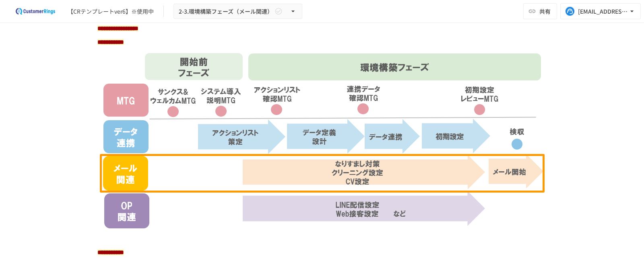  What do you see at coordinates (111, 11) in the screenshot?
I see `div: 【CRテンプレートver6】※使用中` at bounding box center [111, 11].